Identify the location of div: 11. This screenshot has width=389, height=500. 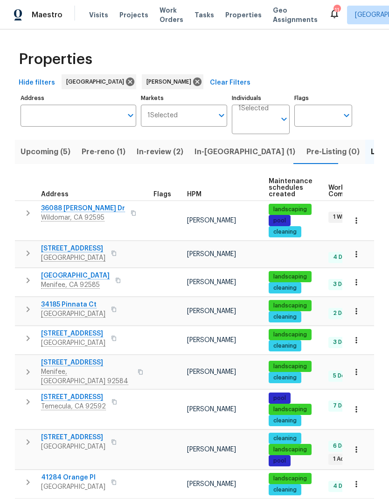
(337, 10).